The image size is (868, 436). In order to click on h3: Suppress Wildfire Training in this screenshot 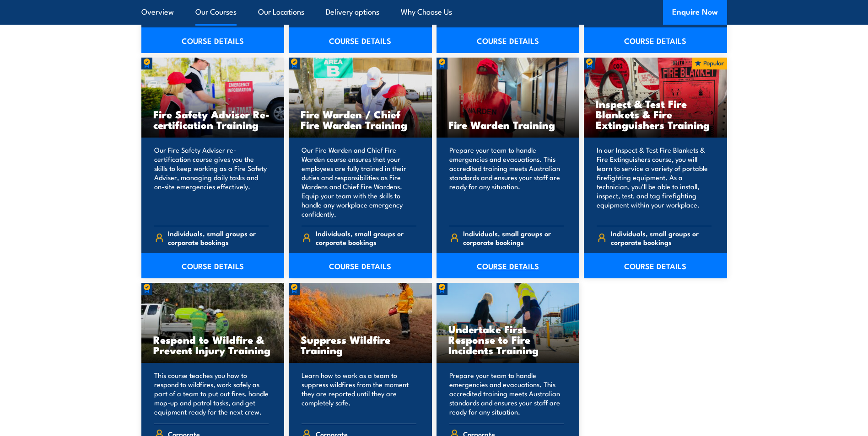, I will do `click(360, 345)`.